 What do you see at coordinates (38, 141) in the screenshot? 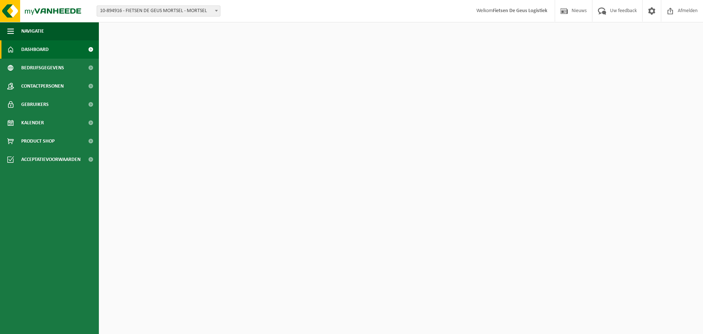
I see `span: Product Shop` at bounding box center [38, 141].